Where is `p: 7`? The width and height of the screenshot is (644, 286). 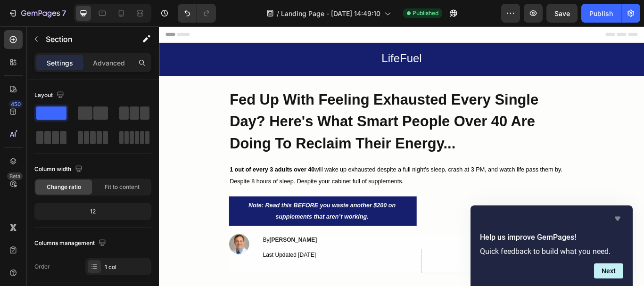
p: 7 is located at coordinates (64, 13).